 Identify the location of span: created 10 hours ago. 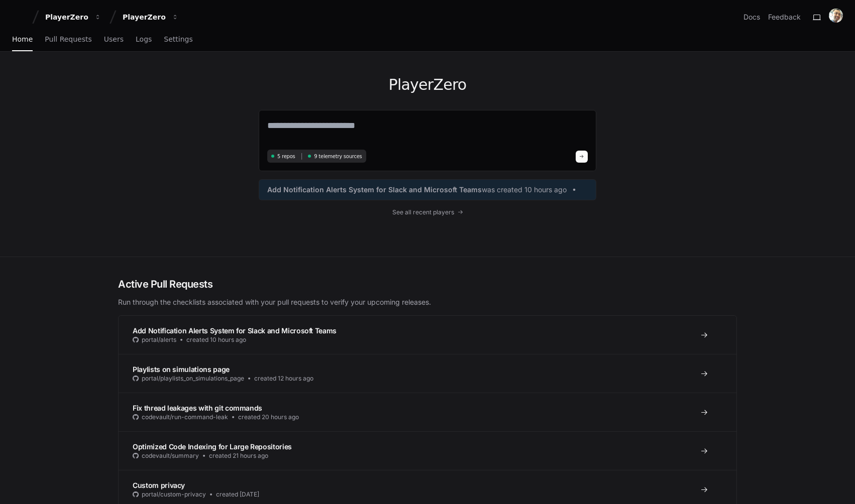
(216, 340).